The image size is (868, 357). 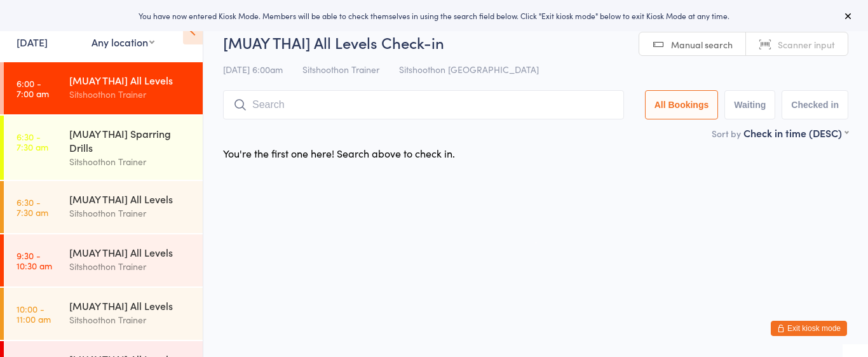 What do you see at coordinates (809, 329) in the screenshot?
I see `button: Exit kiosk mode` at bounding box center [809, 329].